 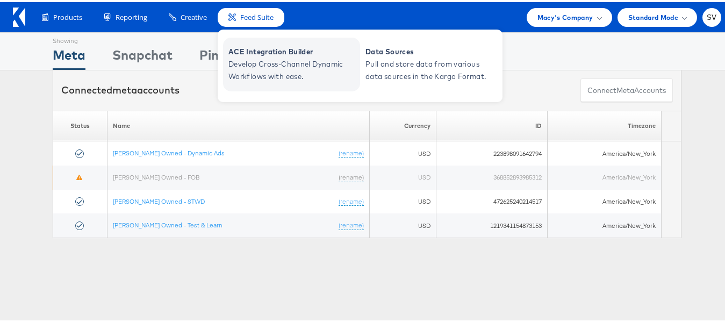 I want to click on button: ConnectmetaAccounts, so click(x=627, y=88).